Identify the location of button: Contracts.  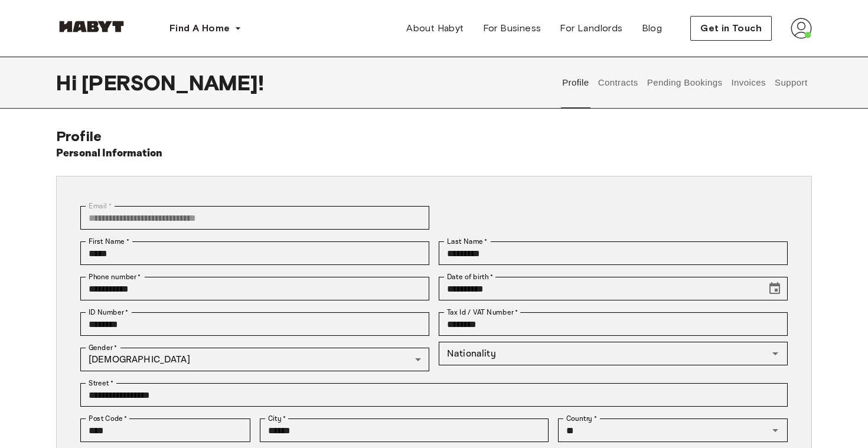
(617, 82).